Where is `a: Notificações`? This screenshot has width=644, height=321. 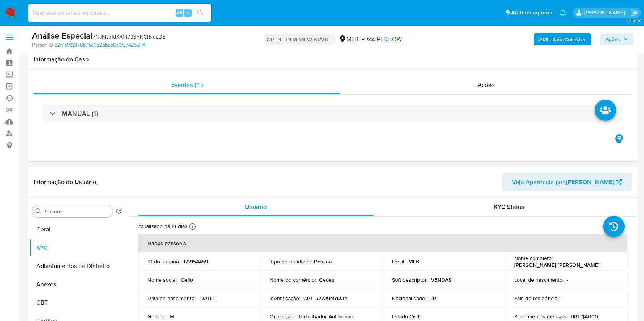
a: Notificações is located at coordinates (563, 12).